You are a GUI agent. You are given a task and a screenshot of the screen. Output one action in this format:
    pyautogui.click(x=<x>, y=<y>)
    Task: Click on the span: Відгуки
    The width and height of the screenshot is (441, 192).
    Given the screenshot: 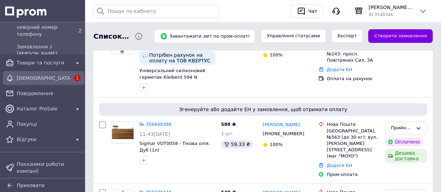 What is the action you would take?
    pyautogui.click(x=44, y=139)
    